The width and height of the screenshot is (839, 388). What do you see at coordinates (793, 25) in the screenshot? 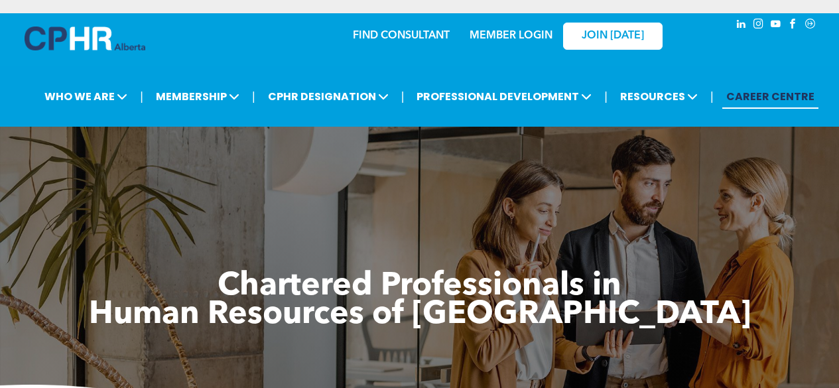
I see `a: facebook` at bounding box center [793, 25].